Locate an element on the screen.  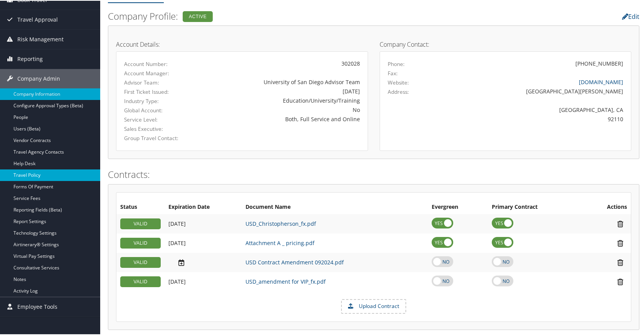
a: USD_amendment for VIP_fx.pdf is located at coordinates (286, 281).